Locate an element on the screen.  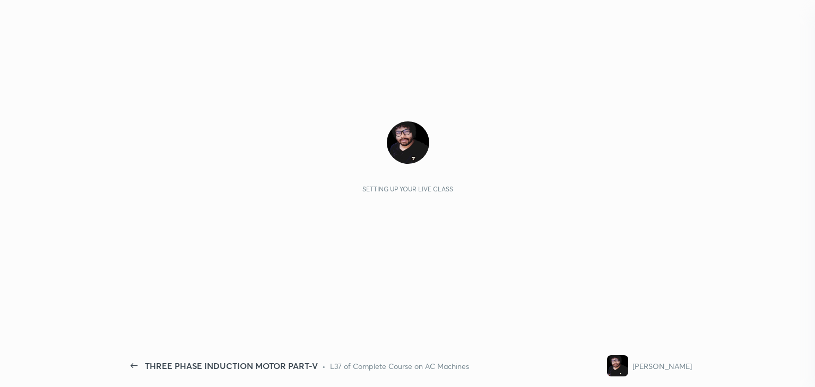
div: THREE PHASE INDUCTION MOTOR PART-V is located at coordinates (231, 366).